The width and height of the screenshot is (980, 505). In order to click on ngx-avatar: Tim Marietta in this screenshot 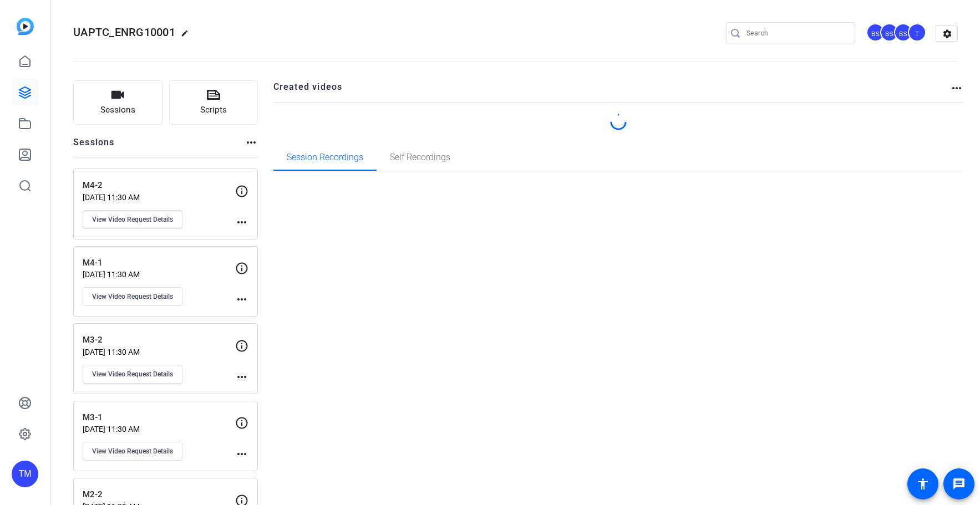, I will do `click(917, 33)`.